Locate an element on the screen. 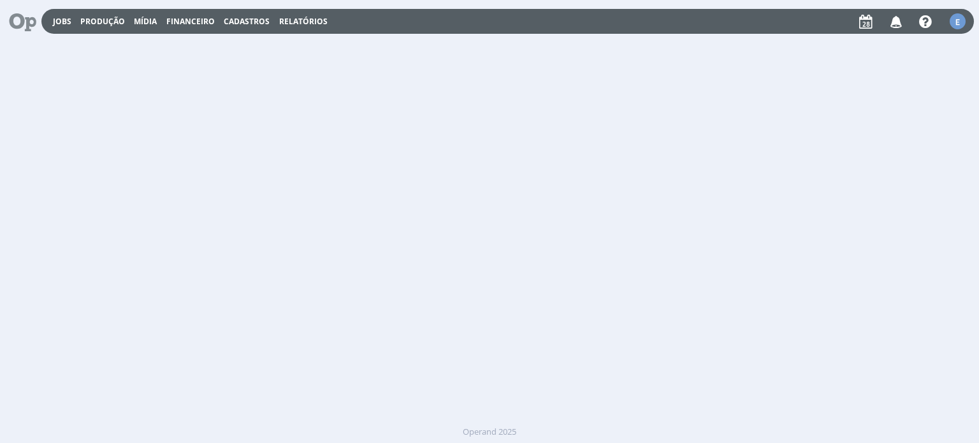 The width and height of the screenshot is (979, 443). span: Cadastros is located at coordinates (247, 21).